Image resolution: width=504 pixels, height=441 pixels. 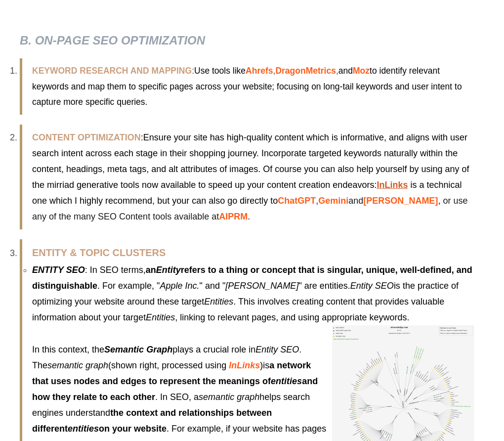 I want to click on a: DragonMetrics, so click(x=305, y=71).